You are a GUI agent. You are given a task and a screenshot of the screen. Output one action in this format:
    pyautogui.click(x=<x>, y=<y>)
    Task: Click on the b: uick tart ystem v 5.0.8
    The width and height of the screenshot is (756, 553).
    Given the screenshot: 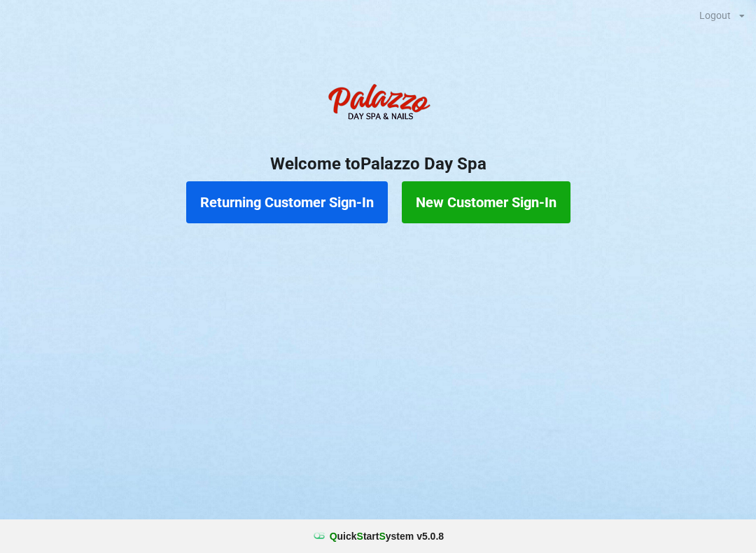 What is the action you would take?
    pyautogui.click(x=387, y=536)
    